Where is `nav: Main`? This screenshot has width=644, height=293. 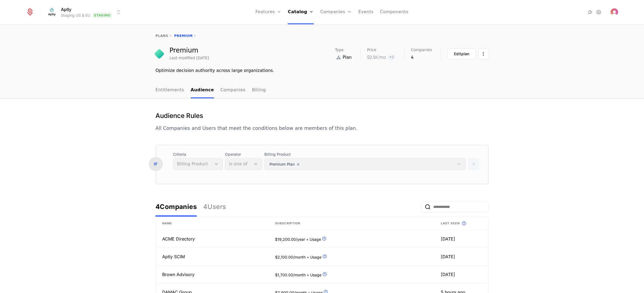
nav: Main is located at coordinates (322, 90).